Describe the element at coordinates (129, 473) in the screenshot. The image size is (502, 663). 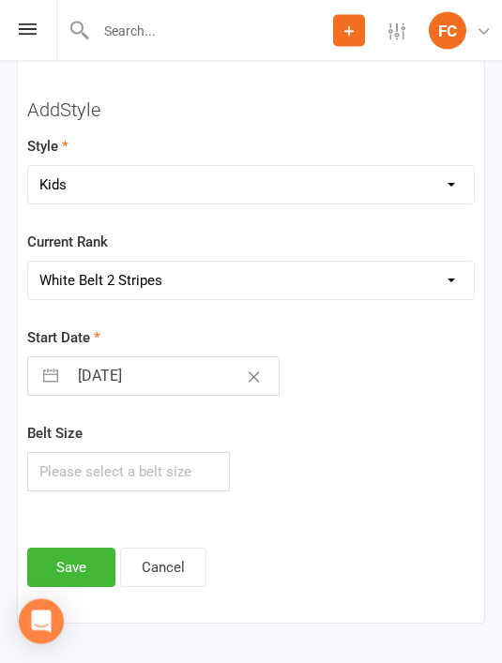
I see `input: Please select a belt size` at that location.